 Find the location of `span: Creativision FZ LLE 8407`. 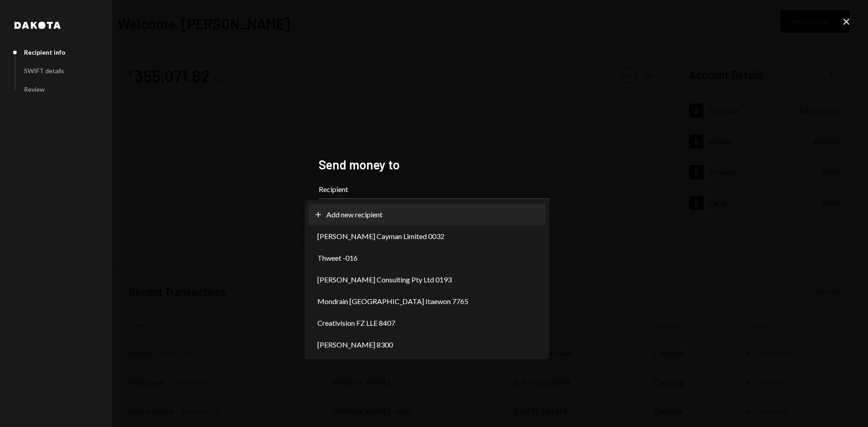

span: Creativision FZ LLE 8407 is located at coordinates (357, 324).